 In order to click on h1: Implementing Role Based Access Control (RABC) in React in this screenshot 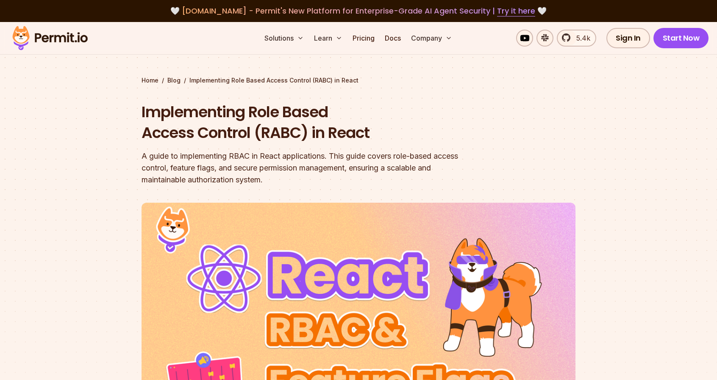, I will do `click(304, 122)`.